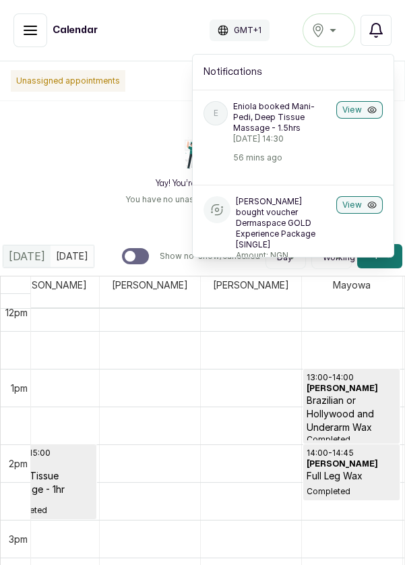 The height and width of the screenshot is (565, 405). Describe the element at coordinates (48, 483) in the screenshot. I see `p: Deep Tissue Massage - 1hr` at that location.